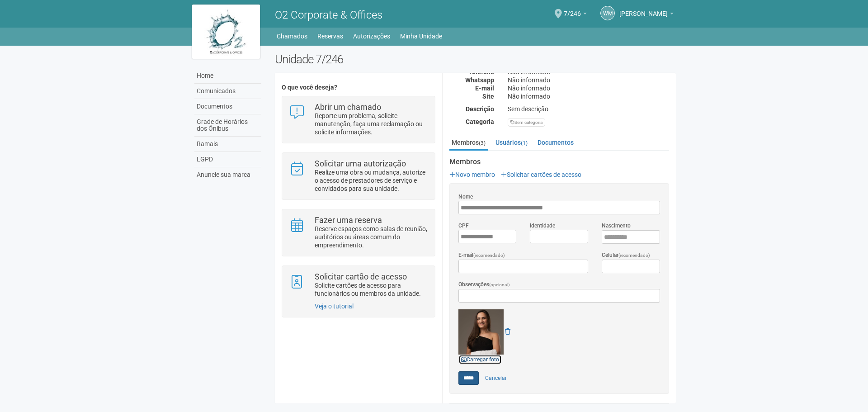  What do you see at coordinates (575, 15) in the screenshot?
I see `a: 7/246` at bounding box center [575, 15].